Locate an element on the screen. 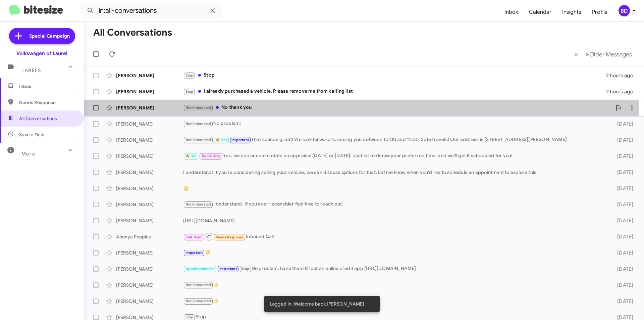  a: Inbox is located at coordinates (511, 12).